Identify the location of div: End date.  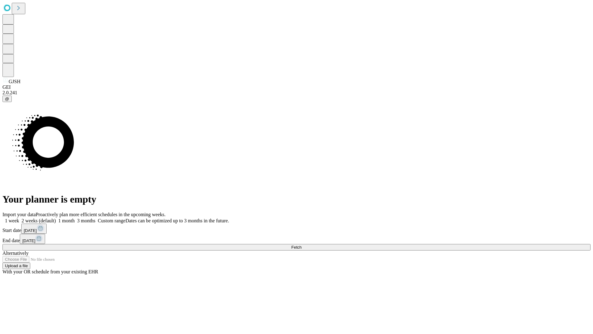
(297, 239).